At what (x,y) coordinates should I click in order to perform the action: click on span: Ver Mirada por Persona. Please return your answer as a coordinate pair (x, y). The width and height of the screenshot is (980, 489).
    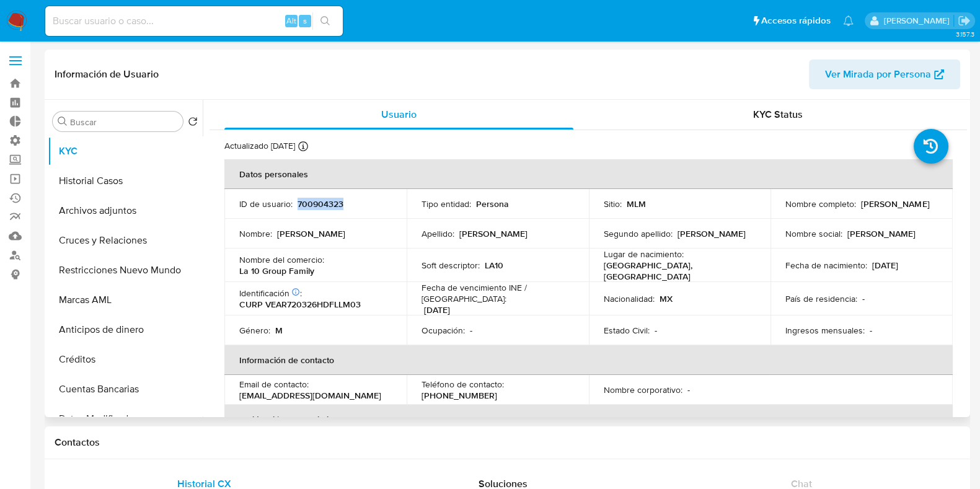
    Looking at the image, I should click on (878, 74).